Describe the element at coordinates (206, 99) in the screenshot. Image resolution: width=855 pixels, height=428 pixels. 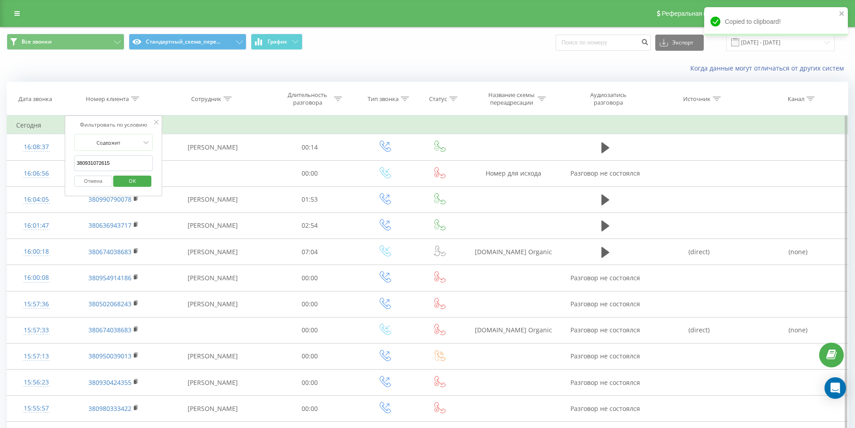
I see `div: Сотрудник` at that location.